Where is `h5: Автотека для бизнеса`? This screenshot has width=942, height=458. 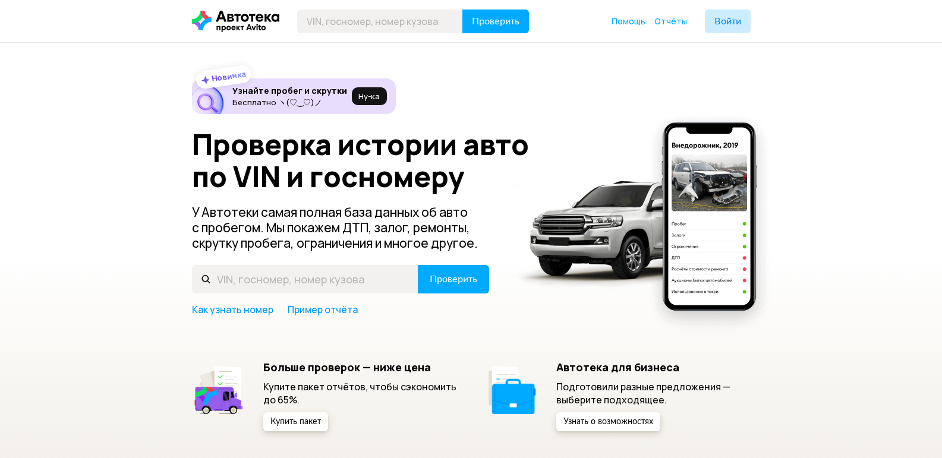
h5: Автотека для бизнеса is located at coordinates (653, 367).